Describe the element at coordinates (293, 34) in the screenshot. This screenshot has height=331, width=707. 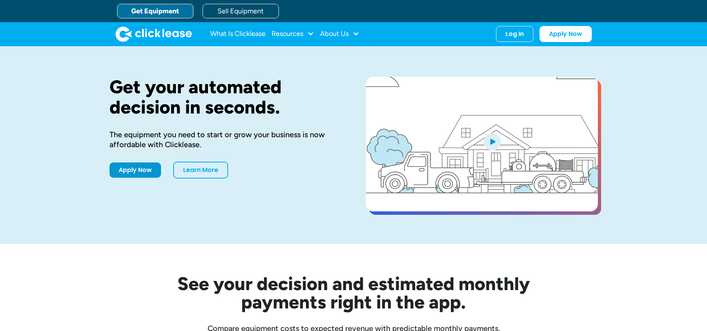
I see `div: Resources` at that location.